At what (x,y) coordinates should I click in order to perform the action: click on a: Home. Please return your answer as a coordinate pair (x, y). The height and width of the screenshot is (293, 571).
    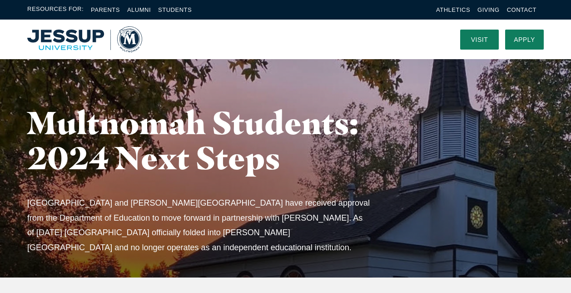
    Looking at the image, I should click on (85, 39).